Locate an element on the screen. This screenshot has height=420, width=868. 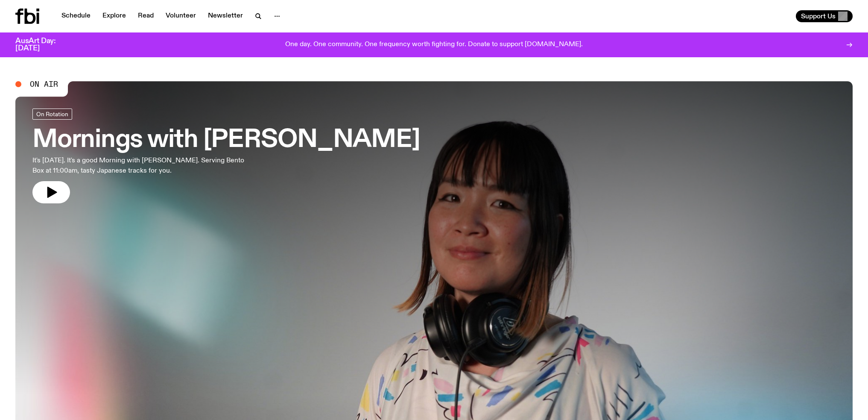
span: Support Us is located at coordinates (817, 16).